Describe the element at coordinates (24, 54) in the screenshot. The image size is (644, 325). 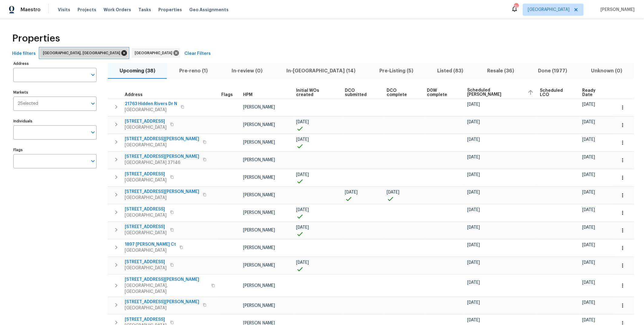
I see `button: Hide filters` at that location.